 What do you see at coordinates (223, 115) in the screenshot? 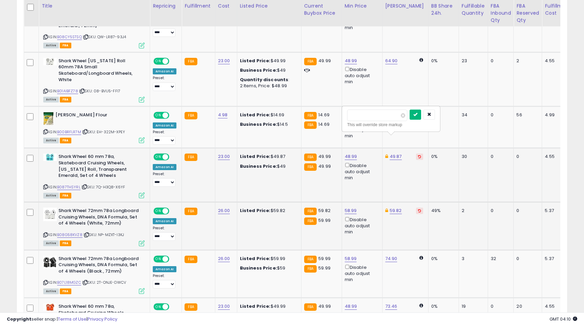
I see `a: 4.98` at bounding box center [223, 115].